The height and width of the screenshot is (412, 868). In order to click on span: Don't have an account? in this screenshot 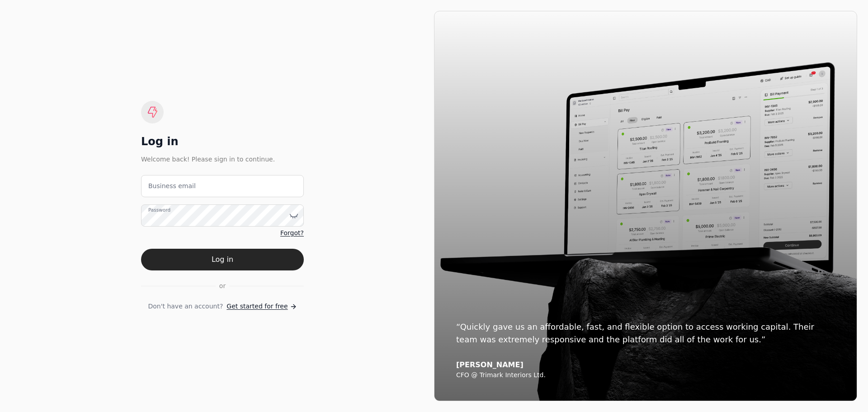, I will do `click(186, 307)`.